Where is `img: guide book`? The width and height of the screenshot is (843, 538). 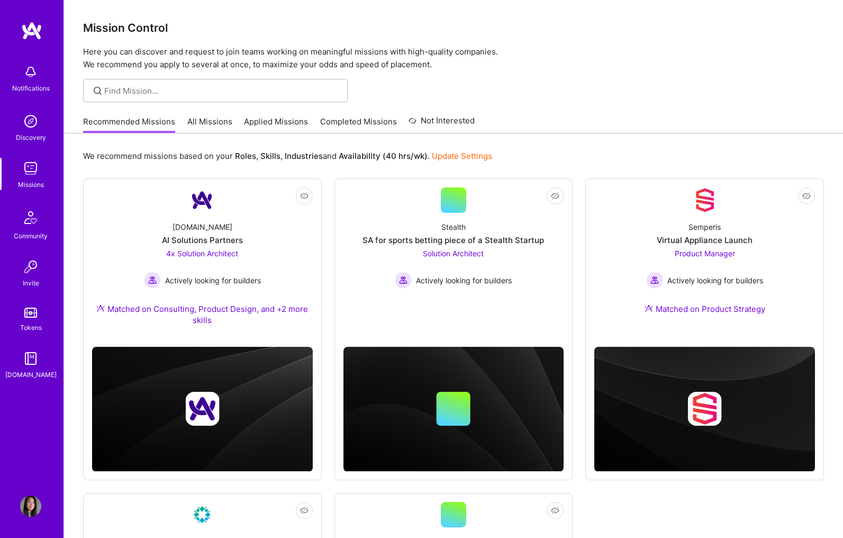
img: guide book is located at coordinates (31, 358).